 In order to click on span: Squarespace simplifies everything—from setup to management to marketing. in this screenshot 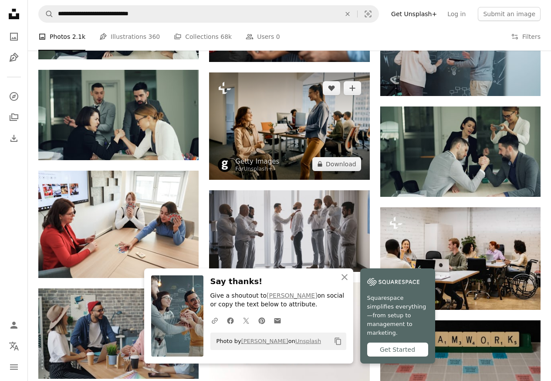, I will do `click(398, 315)`.